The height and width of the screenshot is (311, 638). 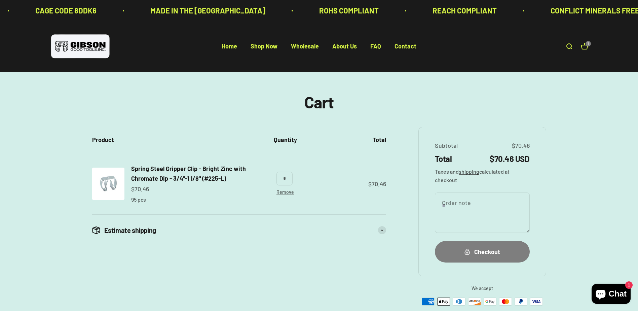 I want to click on td: $70.46, so click(x=344, y=184).